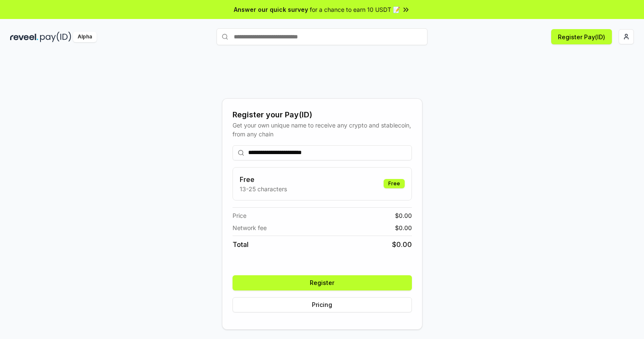  Describe the element at coordinates (355, 10) in the screenshot. I see `span: for a chance to earn 10 USDT 📝` at that location.